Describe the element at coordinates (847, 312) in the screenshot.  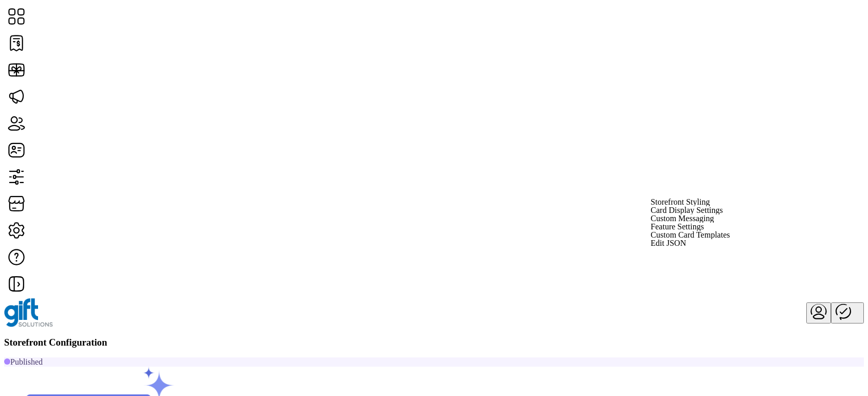
I see `button: Publisher Panel` at that location.